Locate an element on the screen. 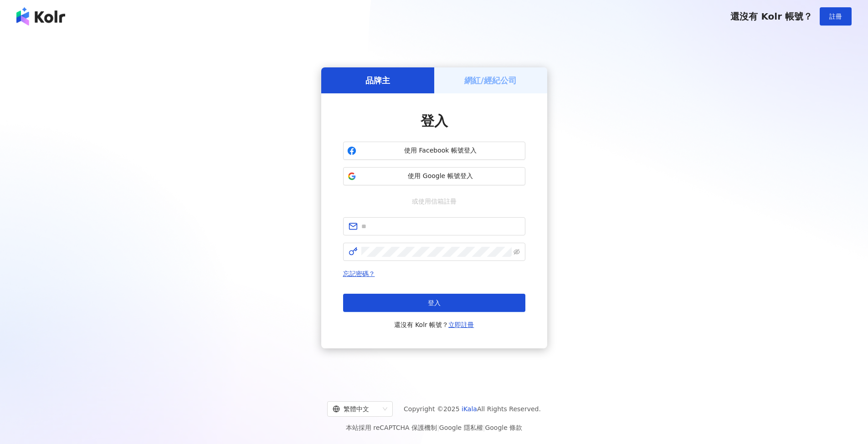 This screenshot has width=868, height=444. h5: 品牌主 is located at coordinates (378, 80).